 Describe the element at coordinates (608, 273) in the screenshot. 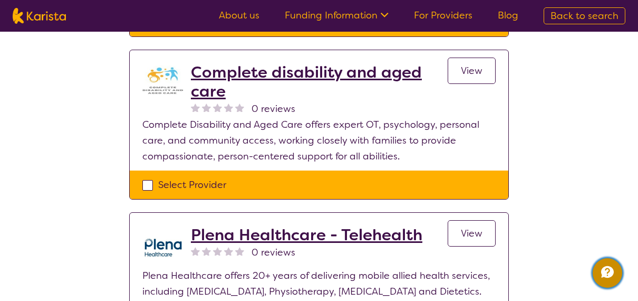

I see `button: Channel Menu` at that location.